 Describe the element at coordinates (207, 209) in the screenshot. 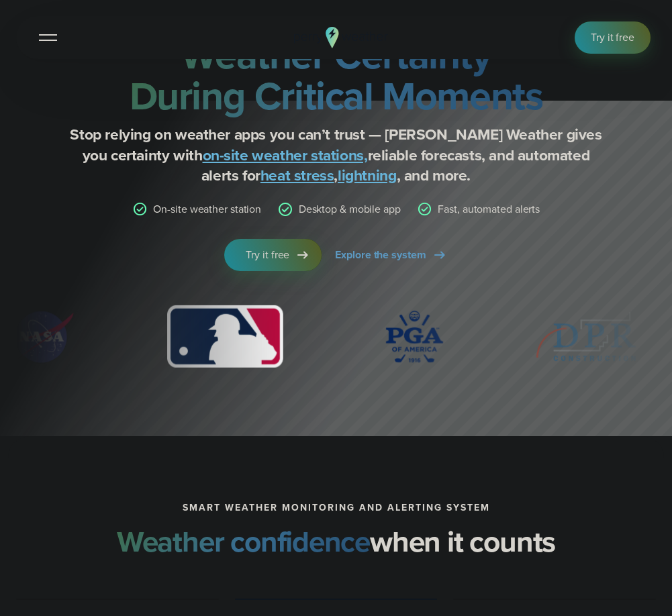

I see `p: On-site weather station` at that location.